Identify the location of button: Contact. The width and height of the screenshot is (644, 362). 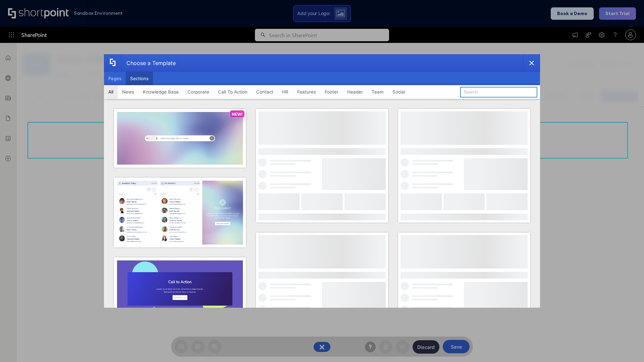
(265, 92).